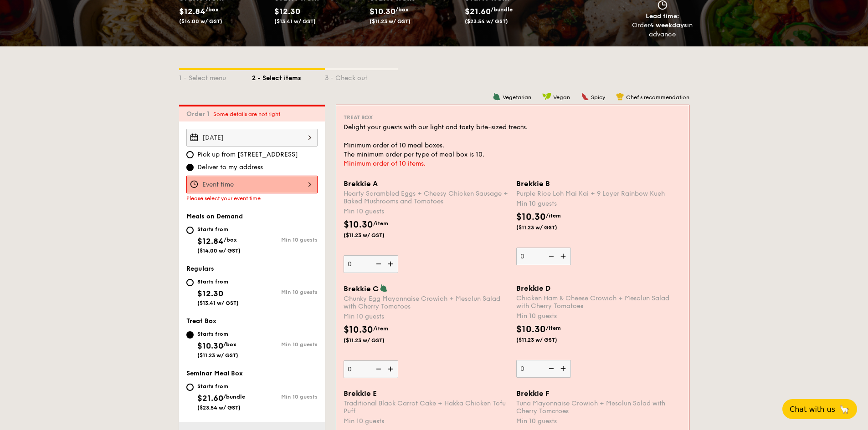 The width and height of the screenshot is (868, 430). I want to click on span: Brekkie E, so click(360, 393).